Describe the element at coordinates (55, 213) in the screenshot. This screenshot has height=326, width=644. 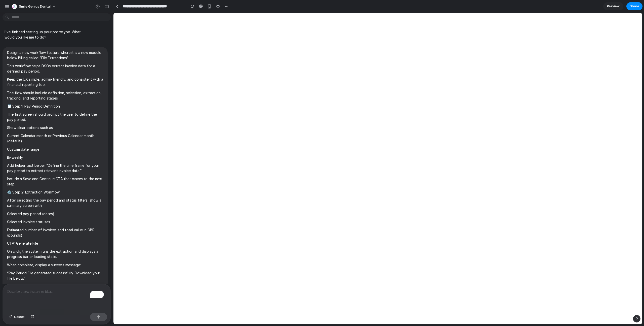
I see `p: Selected pay period (dates)` at that location.